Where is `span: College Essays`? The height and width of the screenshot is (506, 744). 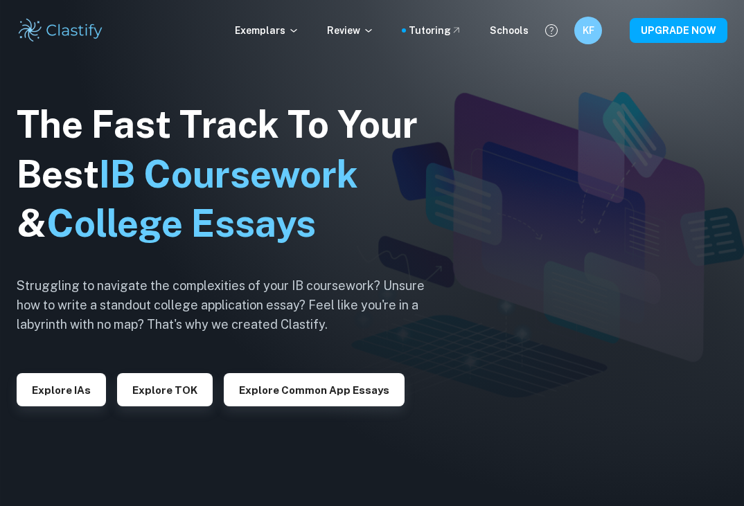
span: College Essays is located at coordinates (181, 223).